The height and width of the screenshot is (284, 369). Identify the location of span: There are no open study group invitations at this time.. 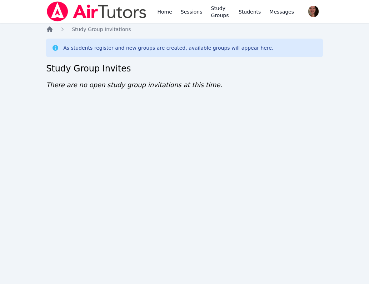
(134, 85).